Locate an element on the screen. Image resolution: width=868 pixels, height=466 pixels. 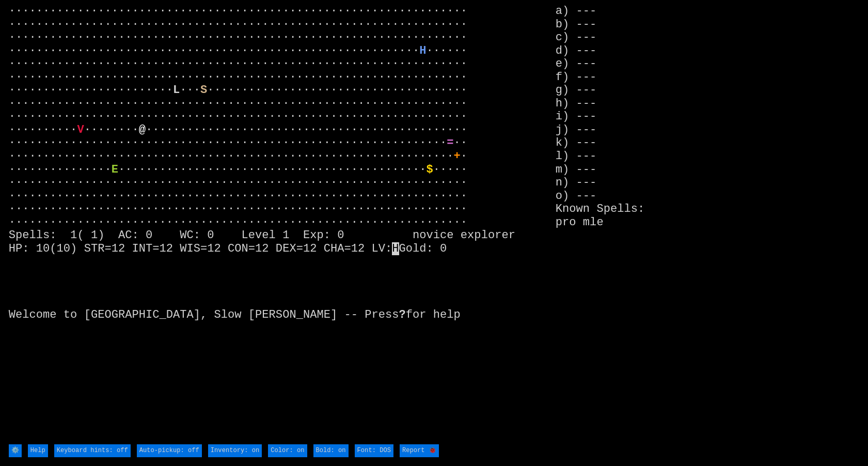
input: Report 🐞 is located at coordinates (419, 451).